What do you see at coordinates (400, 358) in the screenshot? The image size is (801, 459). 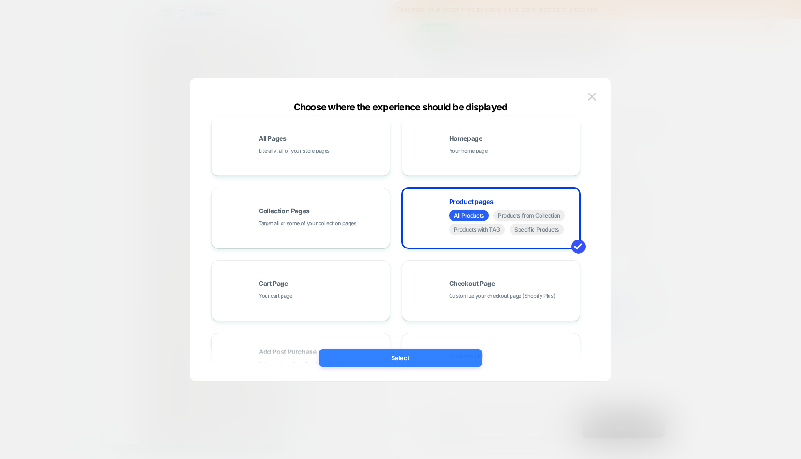 I see `button: Select` at bounding box center [400, 358].